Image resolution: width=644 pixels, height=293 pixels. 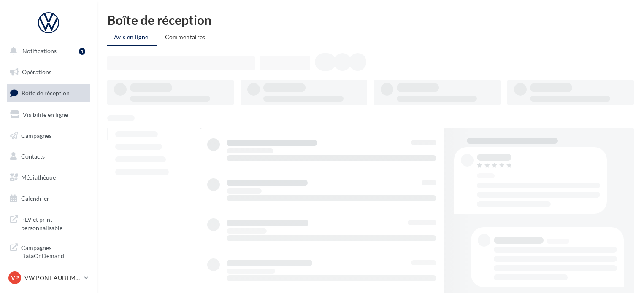 I want to click on span: Opérations, so click(x=36, y=72).